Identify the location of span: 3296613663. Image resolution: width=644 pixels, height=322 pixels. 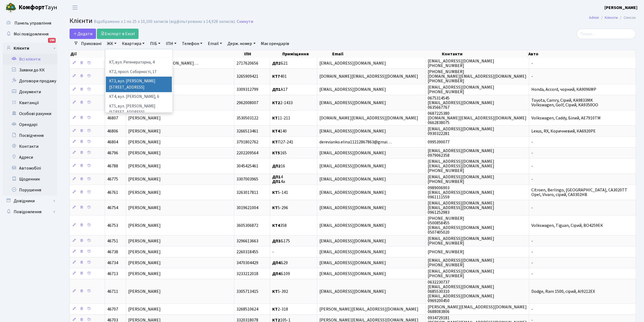
(248, 241).